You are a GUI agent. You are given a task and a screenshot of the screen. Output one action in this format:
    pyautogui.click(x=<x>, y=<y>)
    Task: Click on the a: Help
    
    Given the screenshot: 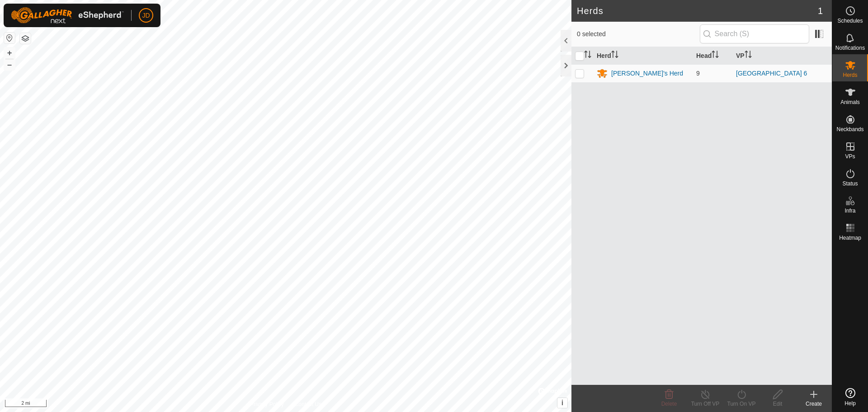 What is the action you would take?
    pyautogui.click(x=851, y=396)
    